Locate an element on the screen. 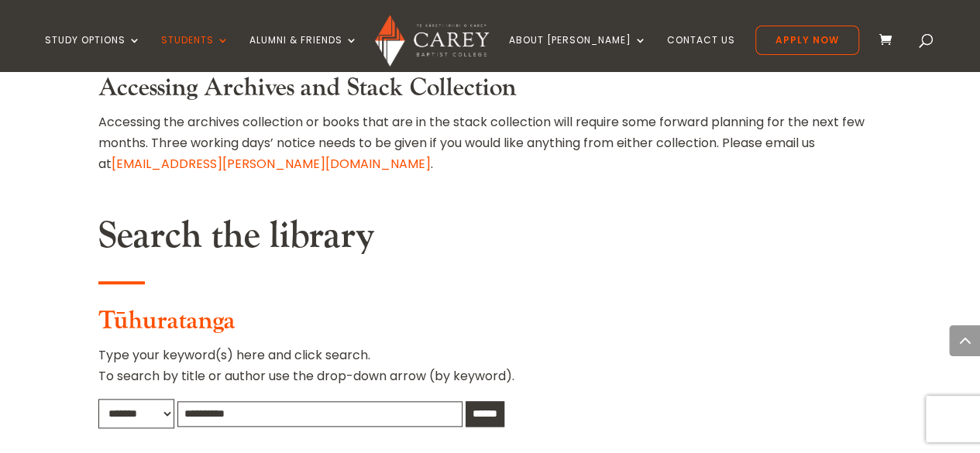  a: Contact Us is located at coordinates (701, 53).